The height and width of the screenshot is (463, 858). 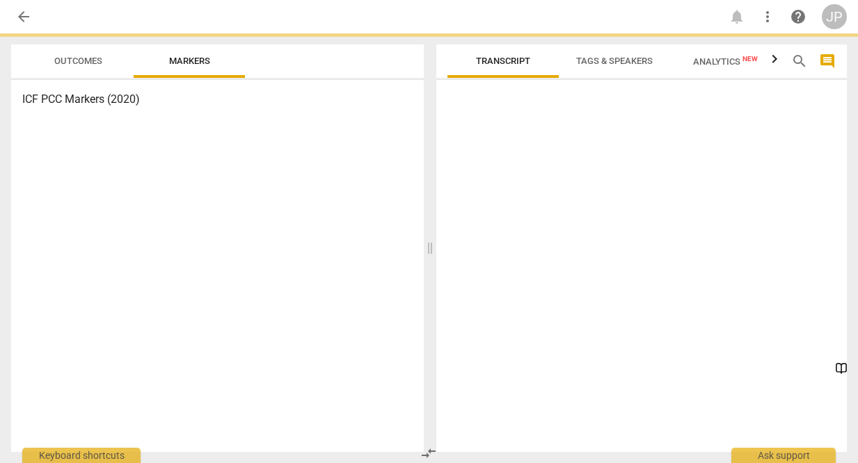 I want to click on span: search, so click(x=800, y=61).